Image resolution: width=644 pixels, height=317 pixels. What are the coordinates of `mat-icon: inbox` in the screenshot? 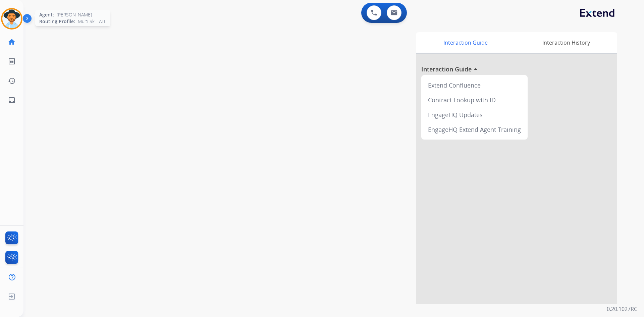 It's located at (12, 100).